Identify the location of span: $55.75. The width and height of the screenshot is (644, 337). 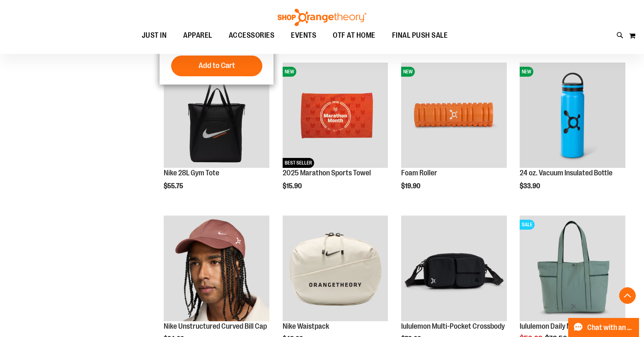
(174, 186).